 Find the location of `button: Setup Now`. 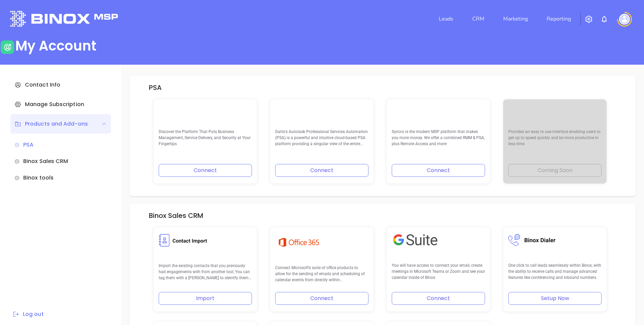

button: Setup Now is located at coordinates (555, 299).